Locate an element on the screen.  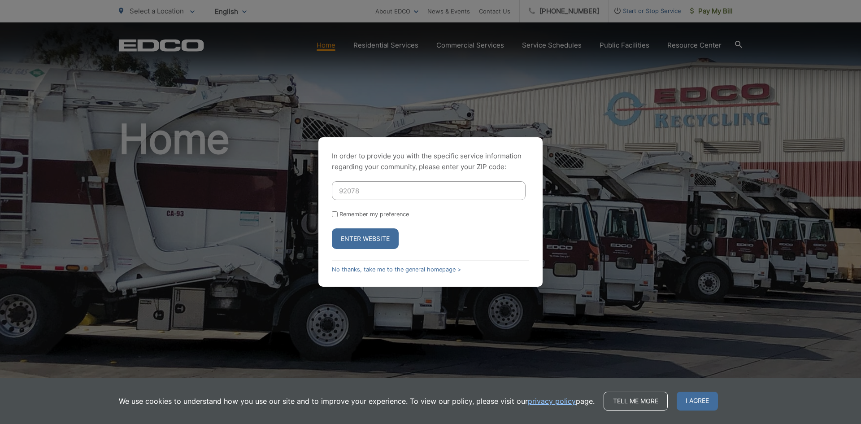
a: Tell me more is located at coordinates (636, 401).